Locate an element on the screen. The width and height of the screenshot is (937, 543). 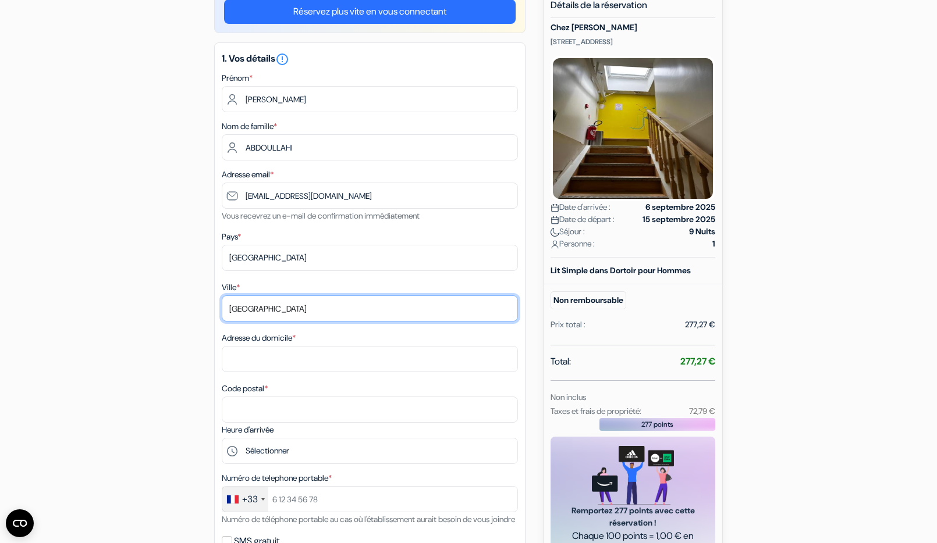
label: Numéro de telephone portable is located at coordinates (276, 478).